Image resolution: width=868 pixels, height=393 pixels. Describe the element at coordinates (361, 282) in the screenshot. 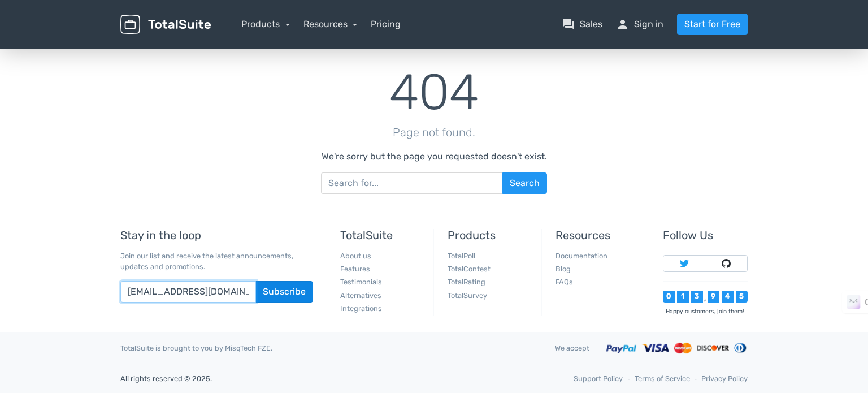

I see `a: Testimonials` at that location.